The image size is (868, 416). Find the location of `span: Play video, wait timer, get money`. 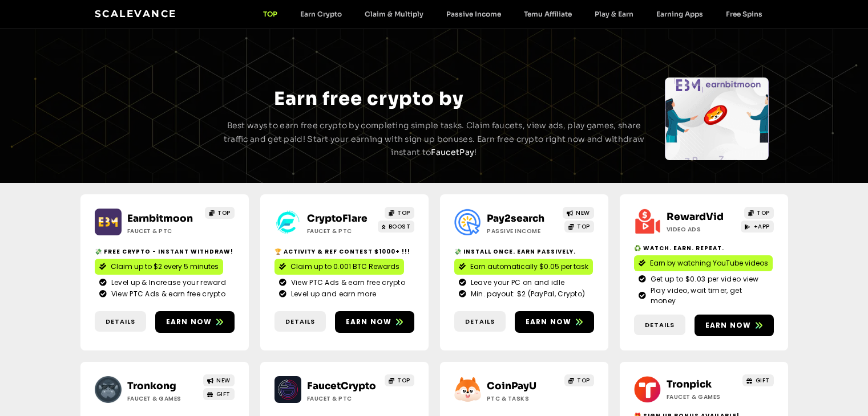

span: Play video, wait timer, get money is located at coordinates (709, 296).